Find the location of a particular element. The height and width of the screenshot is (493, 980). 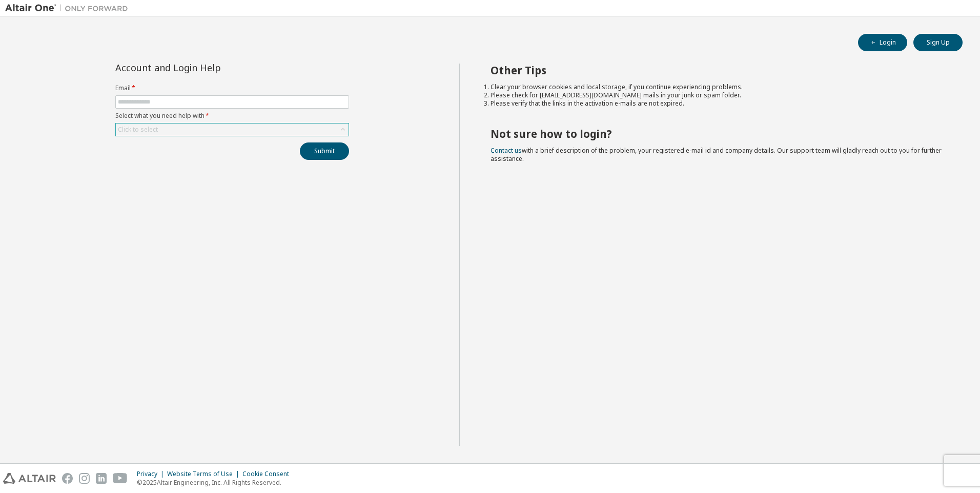

img: Altair One is located at coordinates (69, 8).